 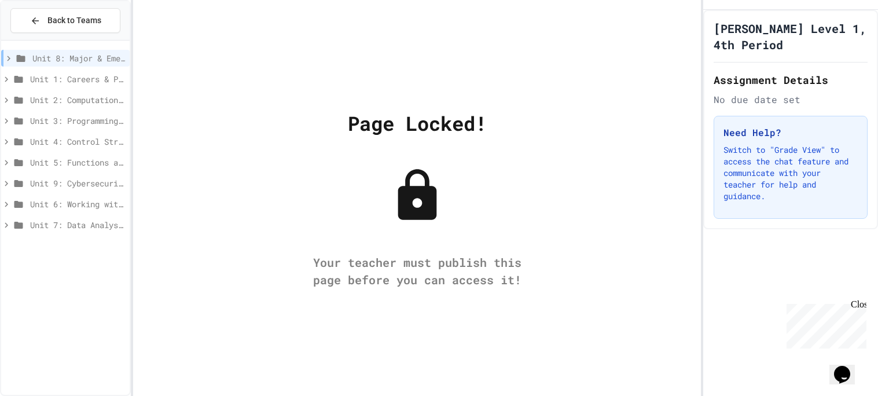 What do you see at coordinates (79, 58) in the screenshot?
I see `span: Unit 8: Major & Emerging Technologies` at bounding box center [79, 58].